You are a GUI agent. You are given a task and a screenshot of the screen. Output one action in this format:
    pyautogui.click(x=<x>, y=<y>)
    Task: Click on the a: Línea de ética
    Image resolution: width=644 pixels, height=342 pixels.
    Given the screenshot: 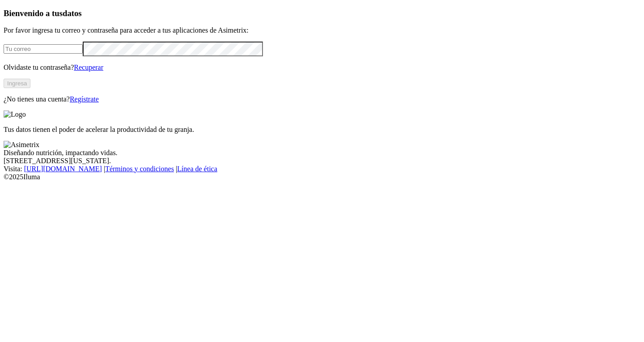 What is the action you would take?
    pyautogui.click(x=197, y=168)
    